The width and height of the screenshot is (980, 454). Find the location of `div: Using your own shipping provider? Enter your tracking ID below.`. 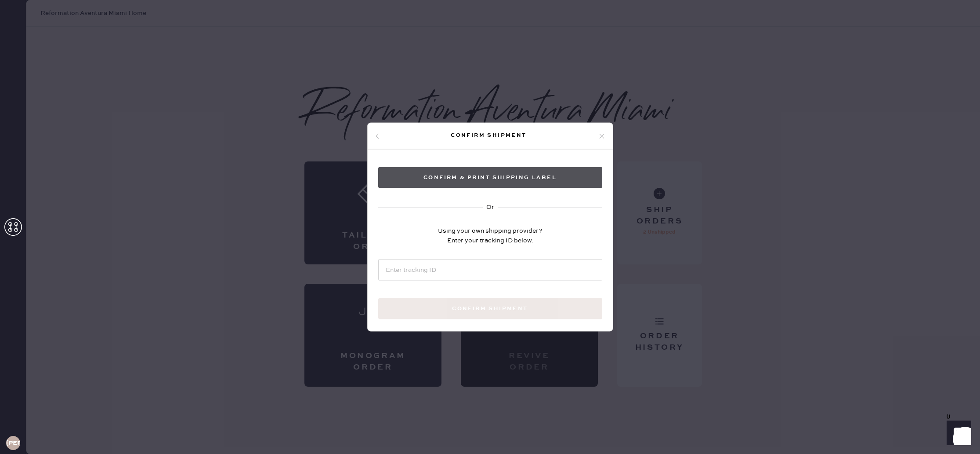

div: Using your own shipping provider? Enter your tracking ID below. is located at coordinates (490, 236).